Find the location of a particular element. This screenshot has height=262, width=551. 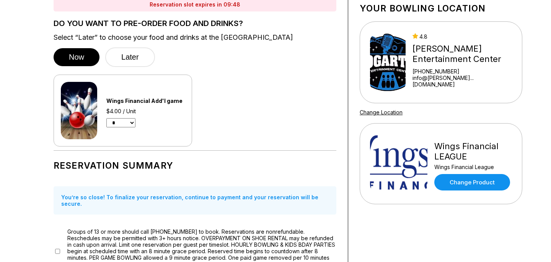

a: Change Product is located at coordinates (472, 182).